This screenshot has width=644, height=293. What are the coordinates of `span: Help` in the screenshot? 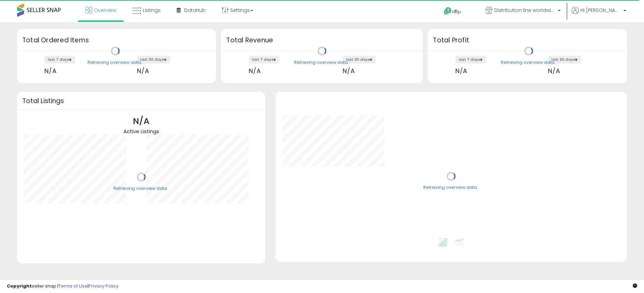 It's located at (456, 11).